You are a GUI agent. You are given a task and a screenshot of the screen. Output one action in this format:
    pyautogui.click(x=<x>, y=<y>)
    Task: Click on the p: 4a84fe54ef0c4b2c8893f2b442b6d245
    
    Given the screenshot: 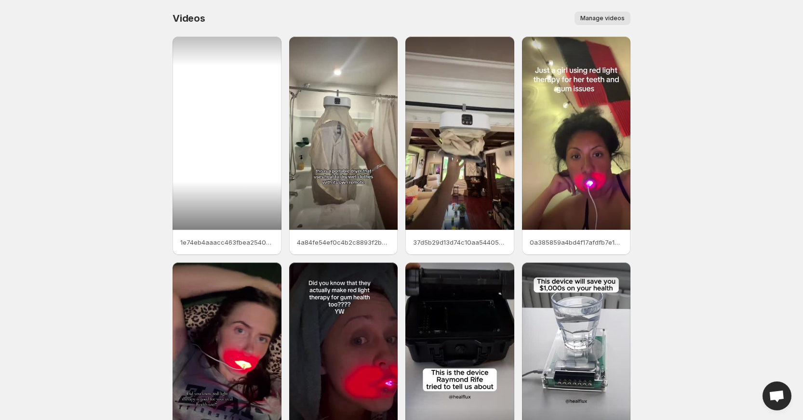 What is the action you would take?
    pyautogui.click(x=344, y=242)
    